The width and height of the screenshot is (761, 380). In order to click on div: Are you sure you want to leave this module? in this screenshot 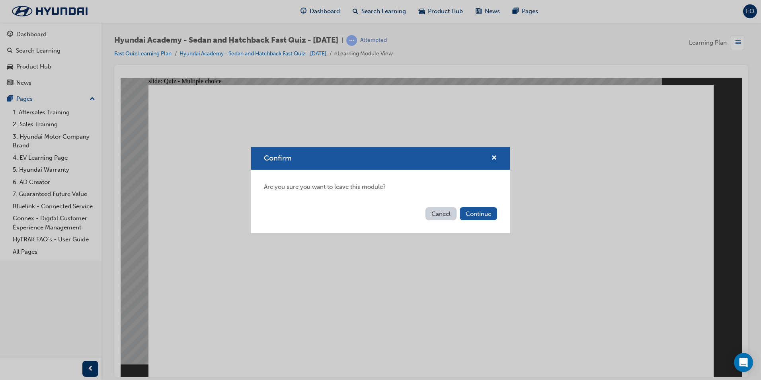, I will do `click(381, 187)`.